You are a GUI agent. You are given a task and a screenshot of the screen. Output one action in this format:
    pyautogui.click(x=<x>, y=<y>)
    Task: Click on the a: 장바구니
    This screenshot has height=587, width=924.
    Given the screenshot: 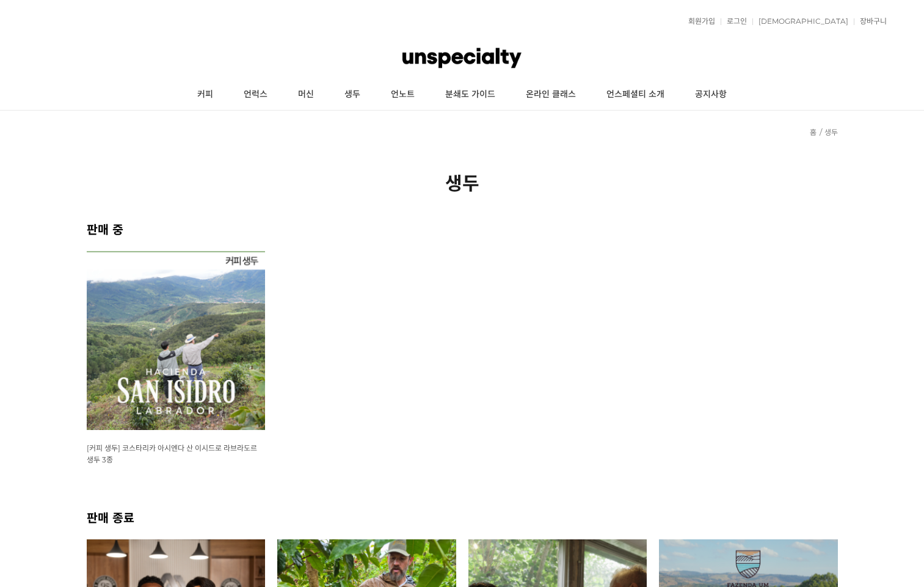 What is the action you would take?
    pyautogui.click(x=870, y=21)
    